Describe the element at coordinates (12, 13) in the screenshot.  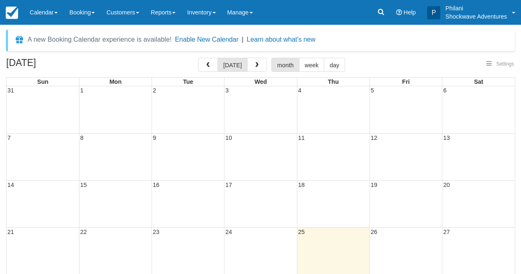
I see `img: checkfront-main-nav-mini-logo.png` at that location.